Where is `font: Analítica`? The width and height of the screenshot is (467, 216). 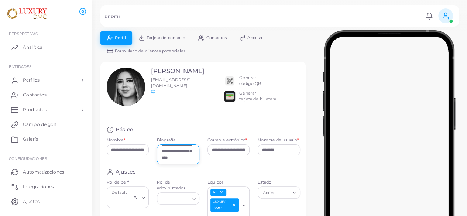 font: Analítica is located at coordinates (33, 47).